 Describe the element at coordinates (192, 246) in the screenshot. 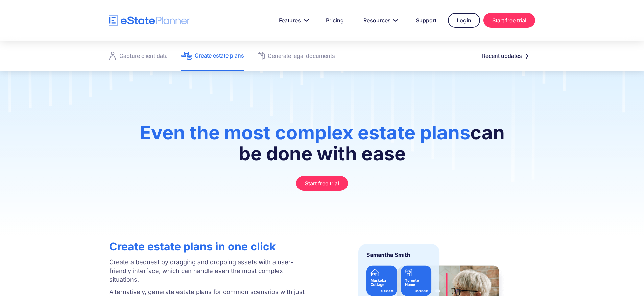

I see `strong: Create estate plans in one click` at that location.